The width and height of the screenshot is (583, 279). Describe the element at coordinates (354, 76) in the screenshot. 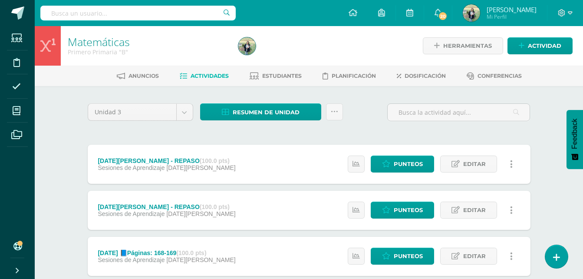

I see `span: Planificación` at that location.